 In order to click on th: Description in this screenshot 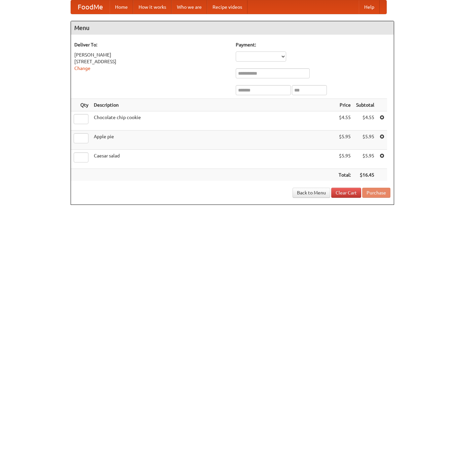, I will do `click(213, 105)`.